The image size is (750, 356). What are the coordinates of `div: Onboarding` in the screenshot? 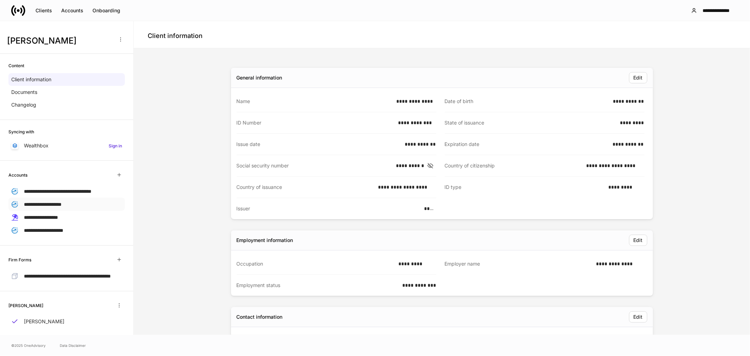 It's located at (106, 11).